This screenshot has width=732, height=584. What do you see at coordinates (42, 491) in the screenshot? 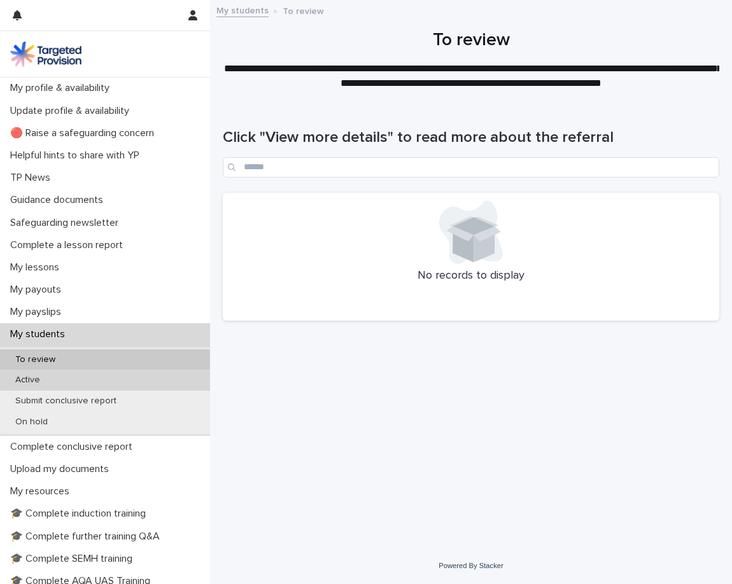
I see `p: My resources` at bounding box center [42, 491].